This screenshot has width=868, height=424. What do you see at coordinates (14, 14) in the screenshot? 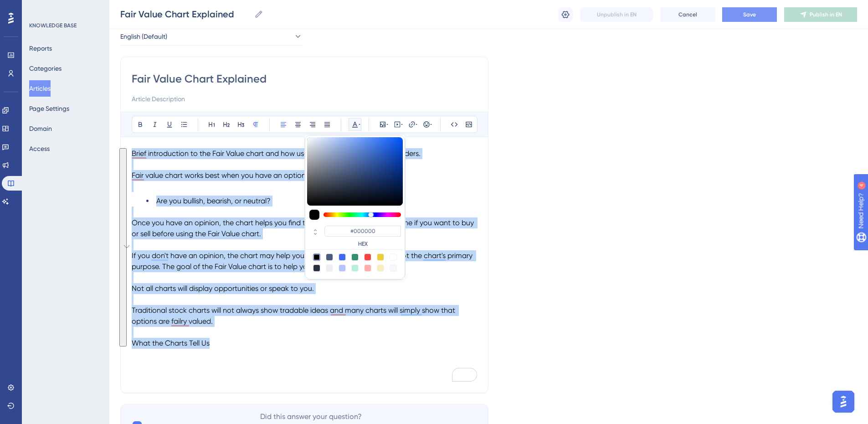
I see `button: Open AI Assistant Launcher` at bounding box center [14, 14].